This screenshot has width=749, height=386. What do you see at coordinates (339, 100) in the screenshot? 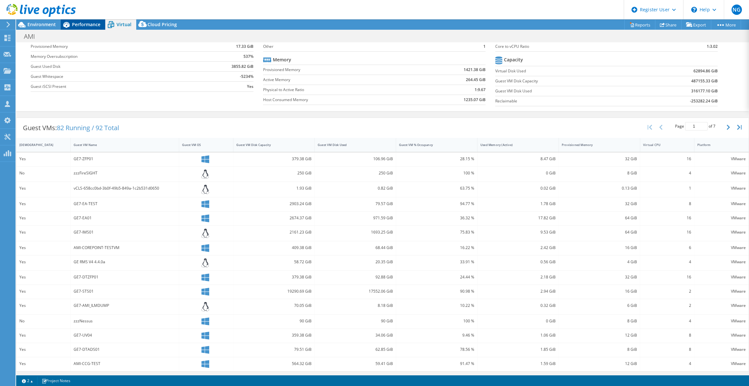
I see `label: Host Consumed Memory` at bounding box center [339, 100].